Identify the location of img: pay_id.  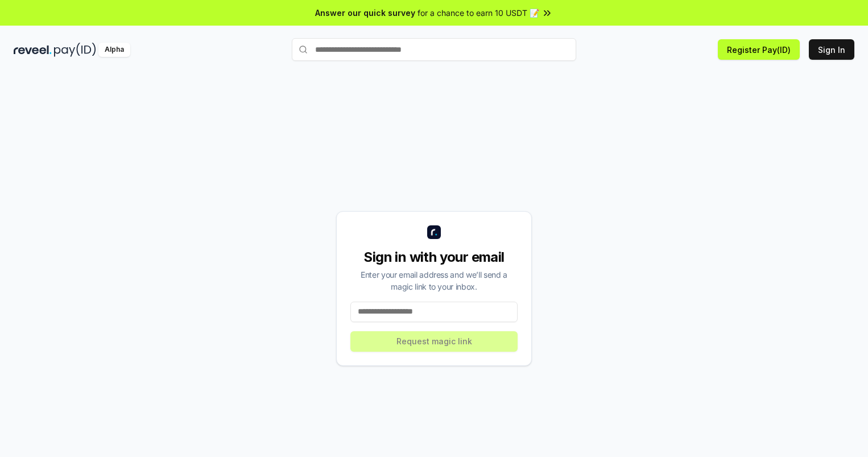
(75, 49).